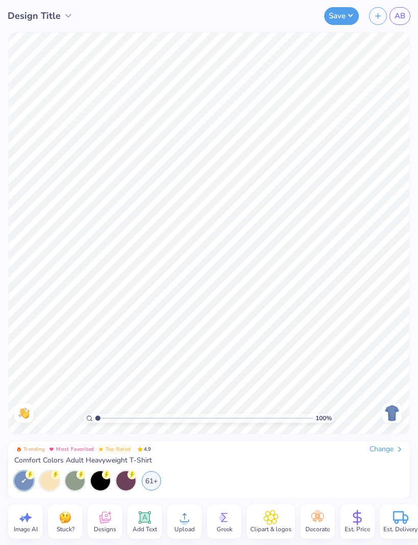 Image resolution: width=418 pixels, height=545 pixels. What do you see at coordinates (400, 16) in the screenshot?
I see `span: AB` at bounding box center [400, 16].